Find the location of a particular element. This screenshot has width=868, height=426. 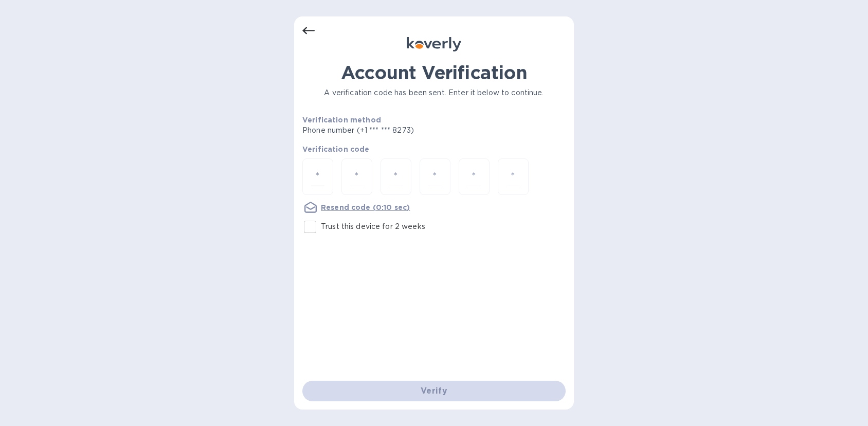

p: Trust this device for 2 weeks is located at coordinates (373, 227).